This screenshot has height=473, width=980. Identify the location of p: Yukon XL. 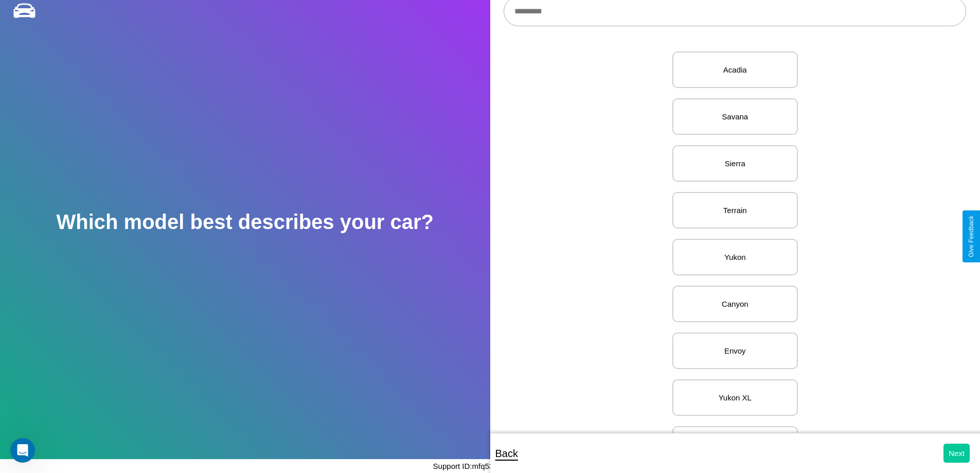
(735, 398).